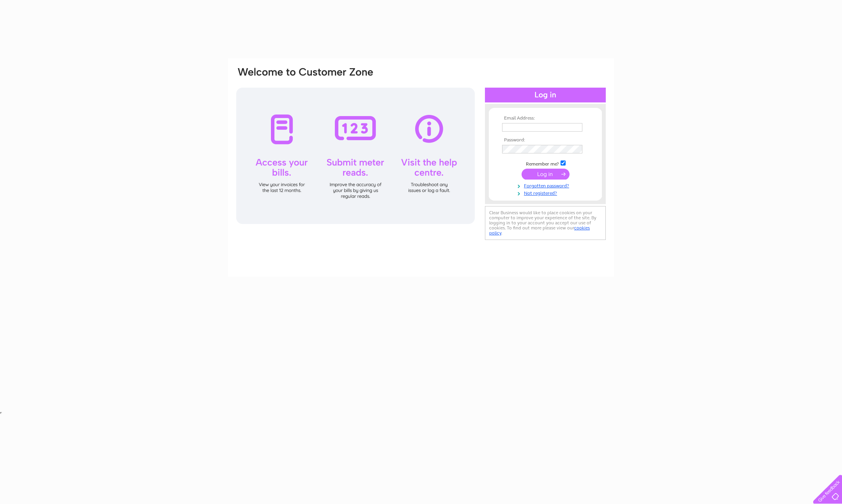 The height and width of the screenshot is (504, 842). Describe the element at coordinates (545, 118) in the screenshot. I see `th: Email Address:` at that location.